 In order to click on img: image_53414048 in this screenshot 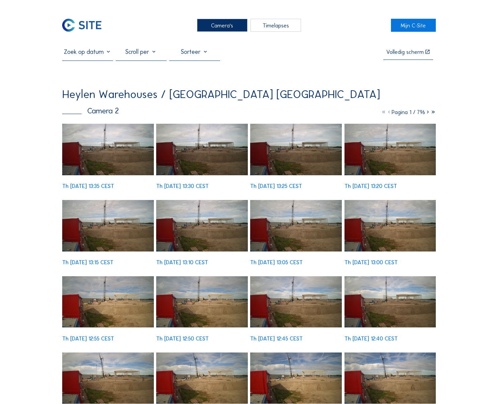, I will do `click(296, 378)`.